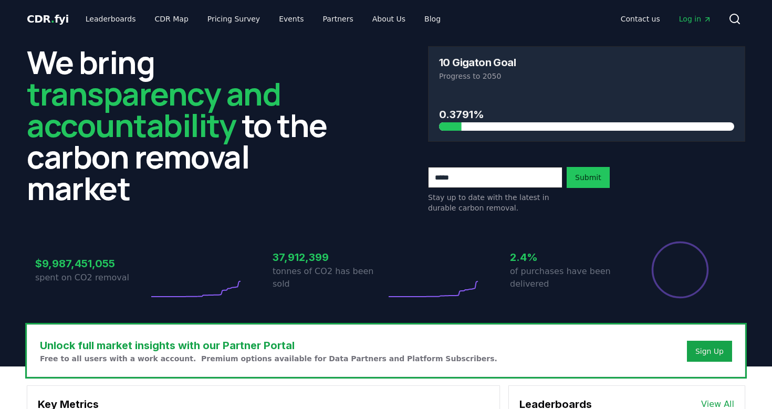 The height and width of the screenshot is (409, 772). I want to click on p: spent on CO2 removal, so click(92, 278).